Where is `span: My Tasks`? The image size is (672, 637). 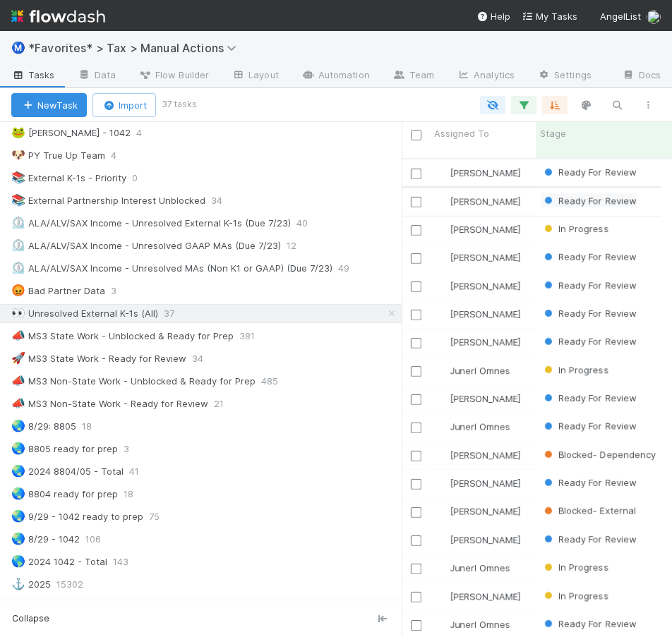 span: My Tasks is located at coordinates (549, 16).